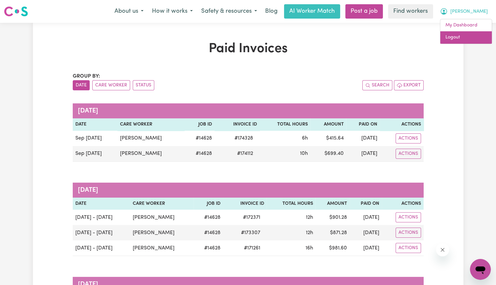 The width and height of the screenshot is (496, 285). Describe the element at coordinates (328, 154) in the screenshot. I see `td: $ 699.40` at that location.